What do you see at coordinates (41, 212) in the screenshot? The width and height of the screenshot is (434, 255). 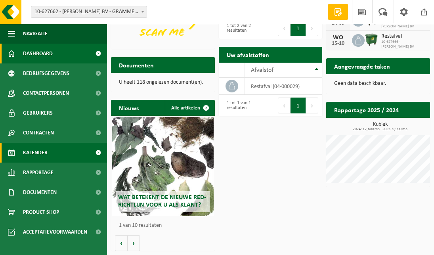 I see `span: Product Shop` at bounding box center [41, 212].